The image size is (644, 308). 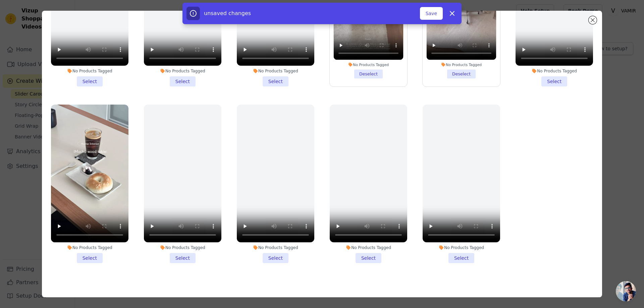 What do you see at coordinates (626, 291) in the screenshot?
I see `a: 채팅 열기` at bounding box center [626, 291].